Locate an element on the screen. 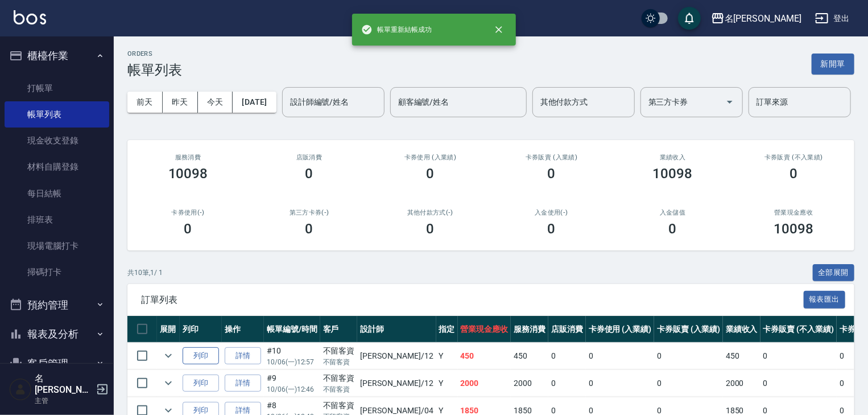 This screenshot has height=415, width=868. button: 客戶管理 is located at coordinates (56, 364).